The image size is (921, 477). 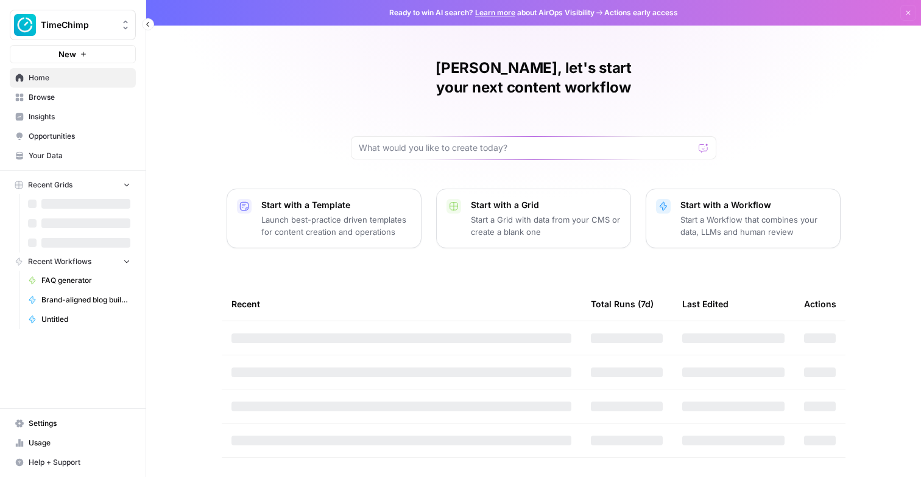 What do you see at coordinates (79, 117) in the screenshot?
I see `span: Insights` at bounding box center [79, 117].